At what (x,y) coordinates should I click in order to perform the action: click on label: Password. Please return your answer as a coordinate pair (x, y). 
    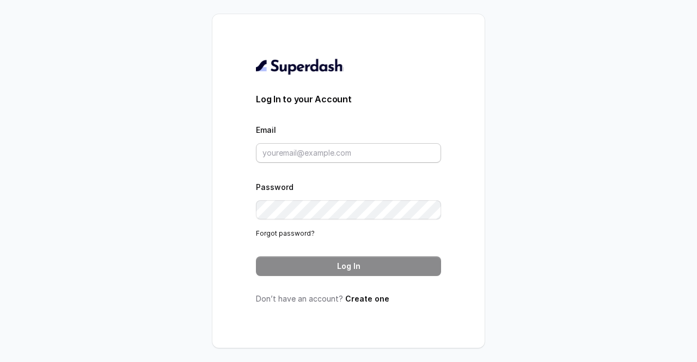
    Looking at the image, I should click on (275, 187).